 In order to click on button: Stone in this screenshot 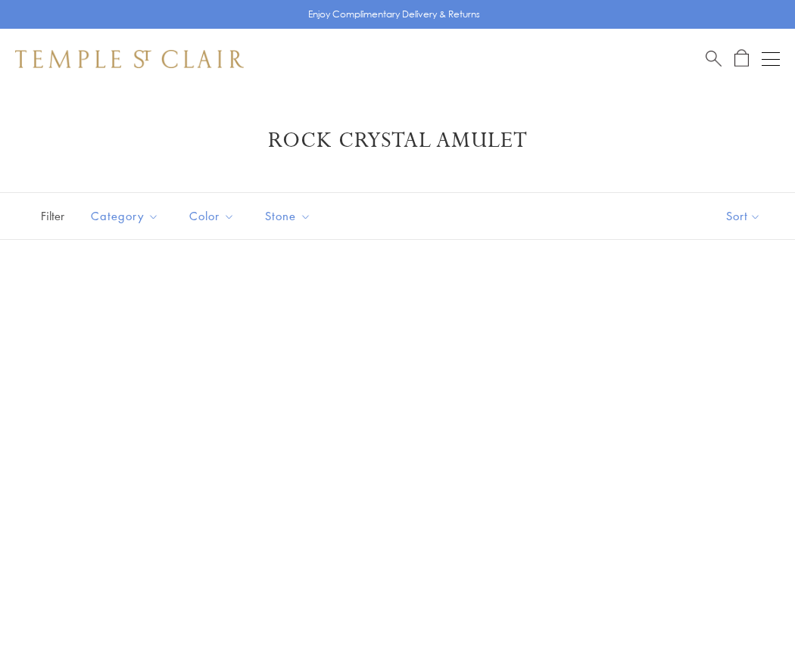, I will do `click(288, 216)`.